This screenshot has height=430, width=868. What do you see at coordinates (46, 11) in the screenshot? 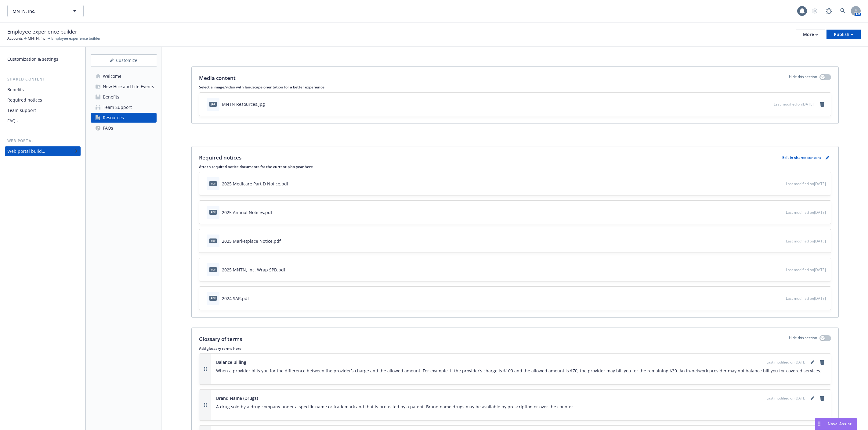
I see `button: MNTN, Inc.` at bounding box center [46, 11].